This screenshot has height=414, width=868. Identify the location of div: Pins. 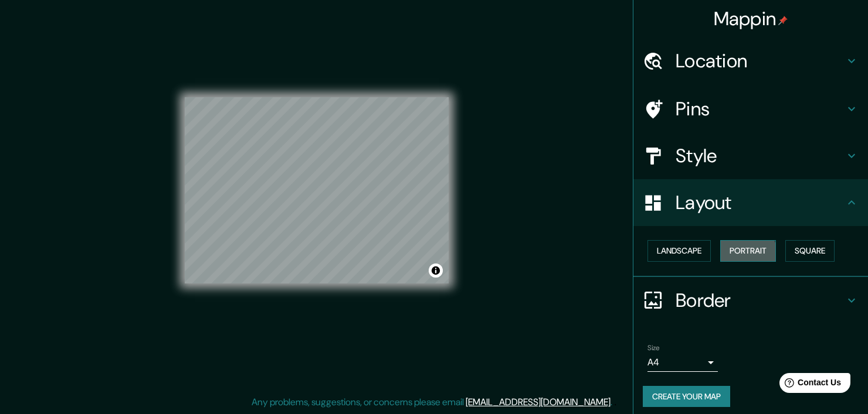
(751, 109).